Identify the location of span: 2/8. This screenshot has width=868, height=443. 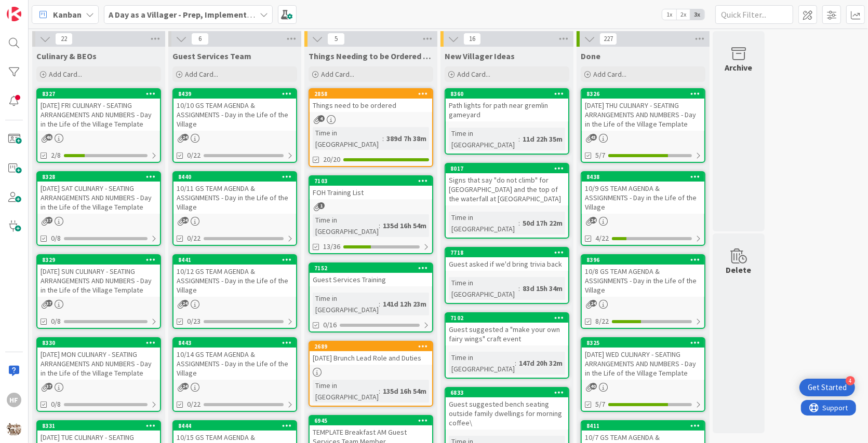
(55, 155).